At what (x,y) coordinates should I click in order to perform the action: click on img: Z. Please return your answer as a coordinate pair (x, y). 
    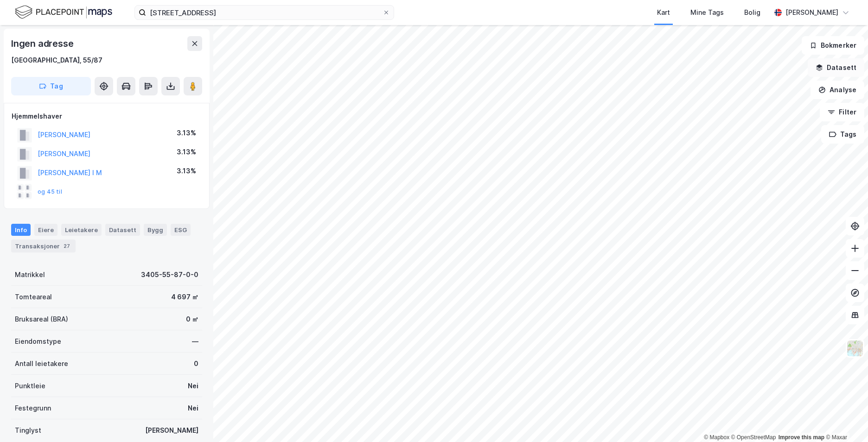
    Looking at the image, I should click on (855, 349).